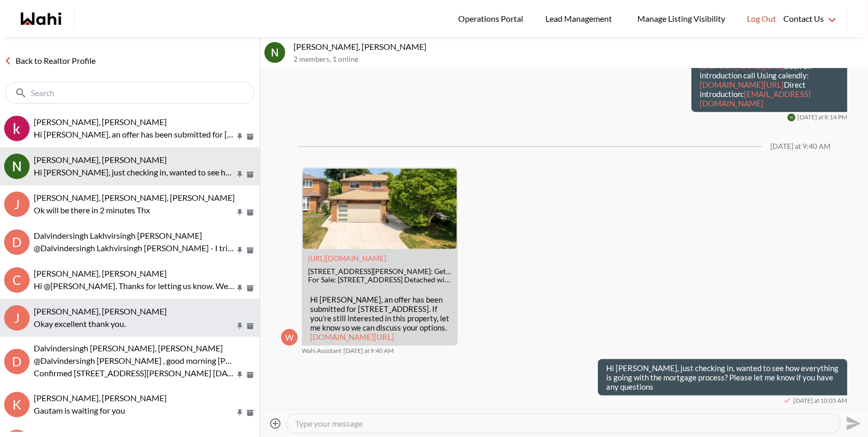 The image size is (868, 437). What do you see at coordinates (579, 59) in the screenshot?
I see `p: 2 members , 1 online` at bounding box center [579, 59].